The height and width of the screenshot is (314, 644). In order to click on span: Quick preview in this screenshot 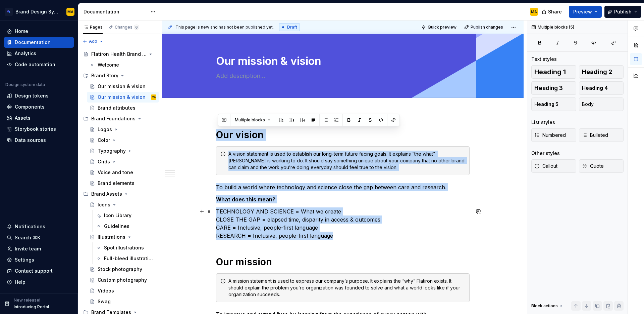, I will do `click(442, 27)`.